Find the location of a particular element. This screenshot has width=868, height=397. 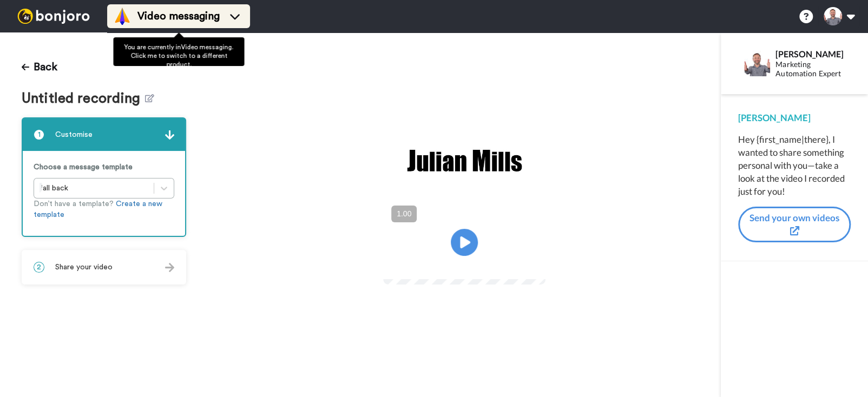

span: Video messaging is located at coordinates (179, 17).